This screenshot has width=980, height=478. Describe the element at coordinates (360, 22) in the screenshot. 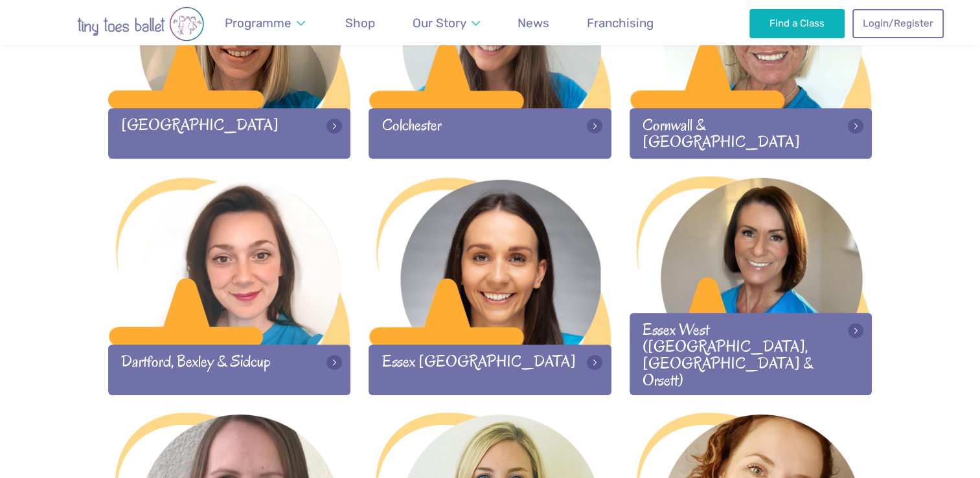

I see `span: Shop` at that location.